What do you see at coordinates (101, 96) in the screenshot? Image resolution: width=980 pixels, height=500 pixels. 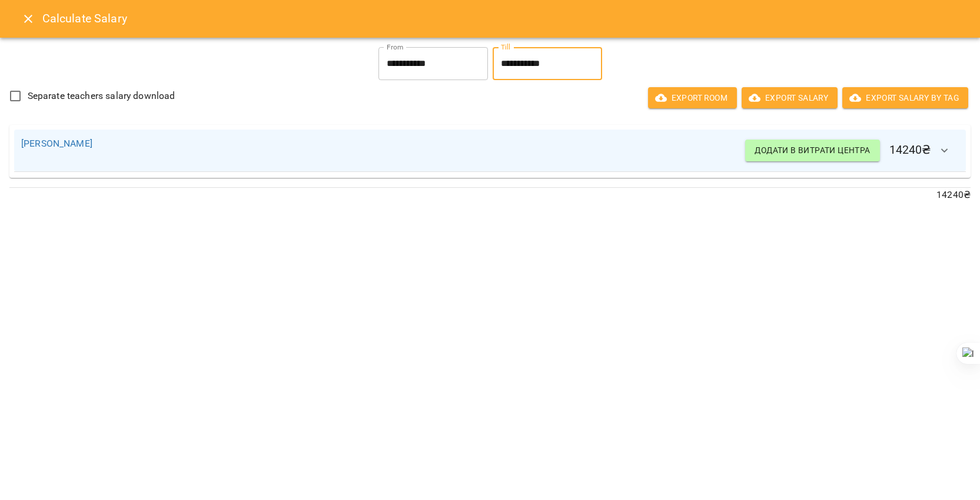 I see `span: Separate teachers salary download` at bounding box center [101, 96].